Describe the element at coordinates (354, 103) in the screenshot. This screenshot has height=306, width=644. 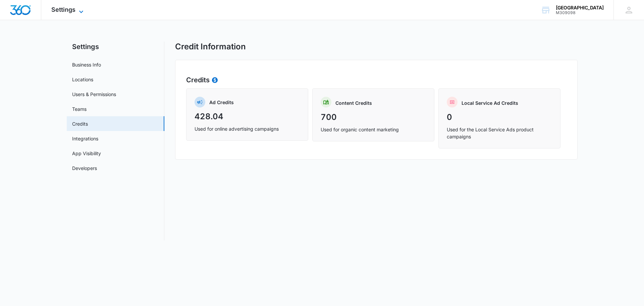
I see `p: Content Credits` at that location.